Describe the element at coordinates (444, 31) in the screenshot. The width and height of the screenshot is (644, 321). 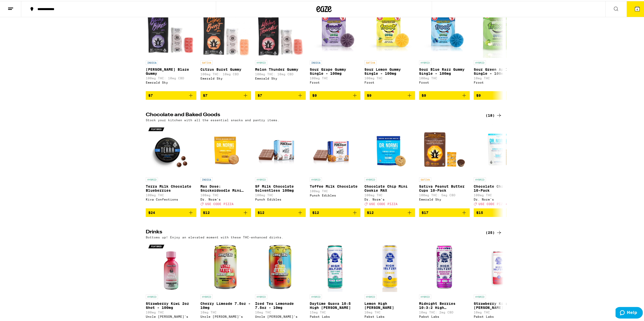
I see `img: Froot - Sour Blue Razz Gummy Single - 100mg` at that location.